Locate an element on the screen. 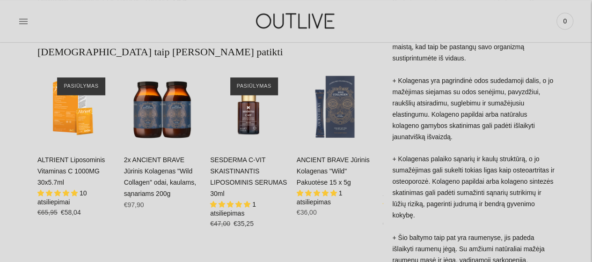 The height and width of the screenshot is (262, 592). s: €65,95 is located at coordinates (47, 212).